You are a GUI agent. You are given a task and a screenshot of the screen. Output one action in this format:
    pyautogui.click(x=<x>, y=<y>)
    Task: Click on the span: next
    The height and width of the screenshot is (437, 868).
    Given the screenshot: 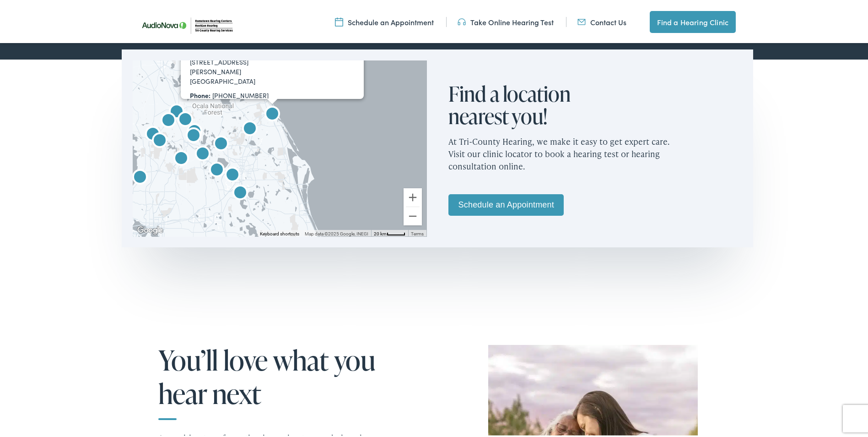 What is the action you would take?
    pyautogui.click(x=237, y=392)
    